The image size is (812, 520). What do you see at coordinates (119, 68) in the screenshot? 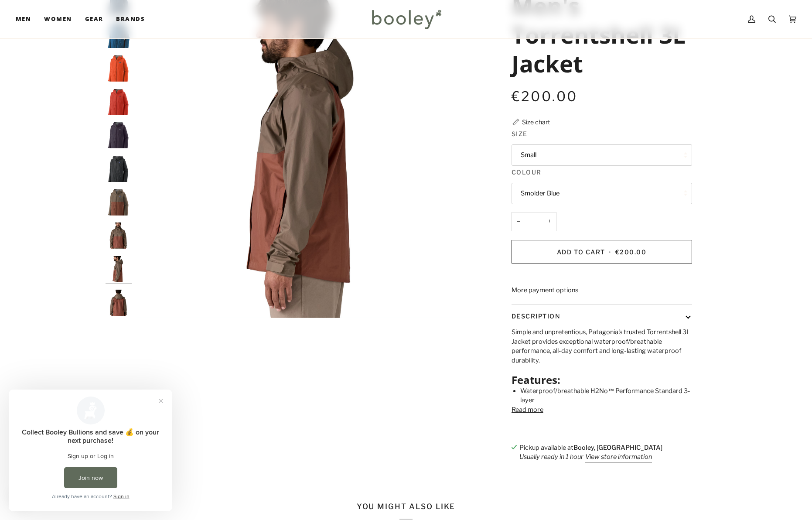
I see `div: Patagonia Men's Torrentshell 3L Jacket Pollinator Orange - Booley Galway` at bounding box center [119, 68].